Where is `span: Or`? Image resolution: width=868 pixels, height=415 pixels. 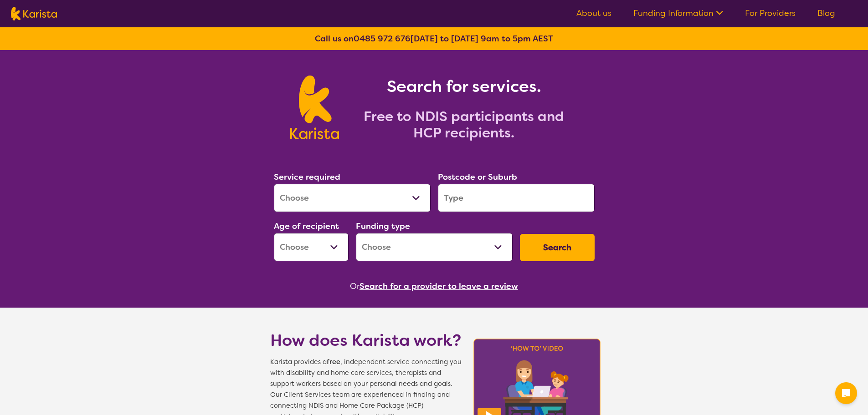 span: Or is located at coordinates (354, 286).